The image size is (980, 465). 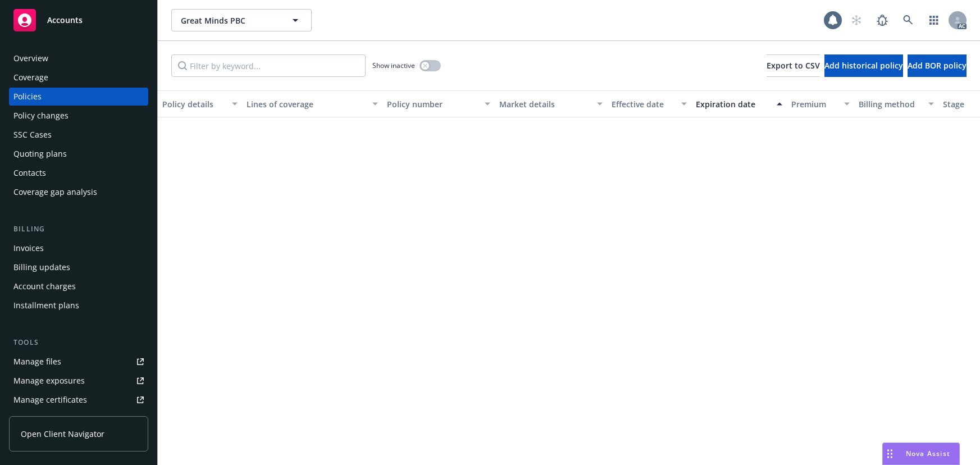 What do you see at coordinates (79, 305) in the screenshot?
I see `a: Installment plans` at bounding box center [79, 305].